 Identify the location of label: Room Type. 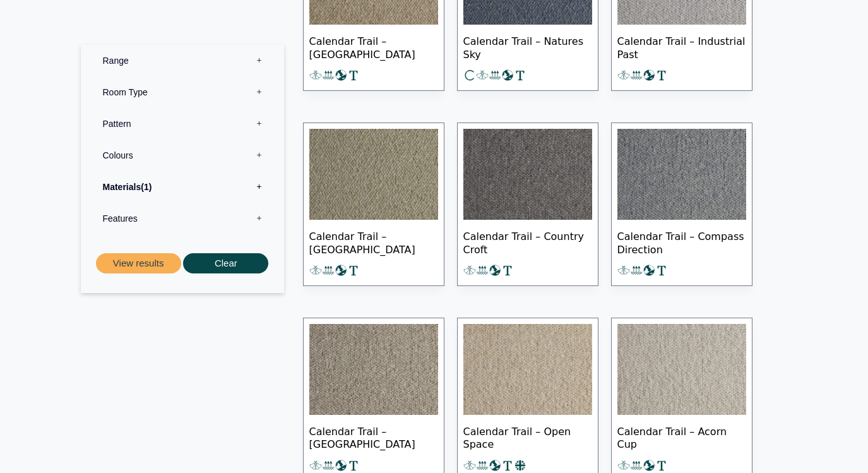
(183, 92).